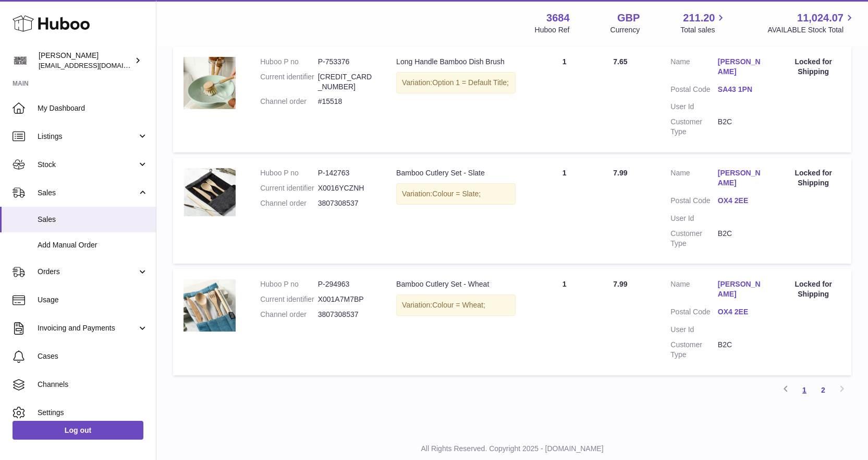 Image resolution: width=868 pixels, height=460 pixels. I want to click on dd: #15518, so click(347, 101).